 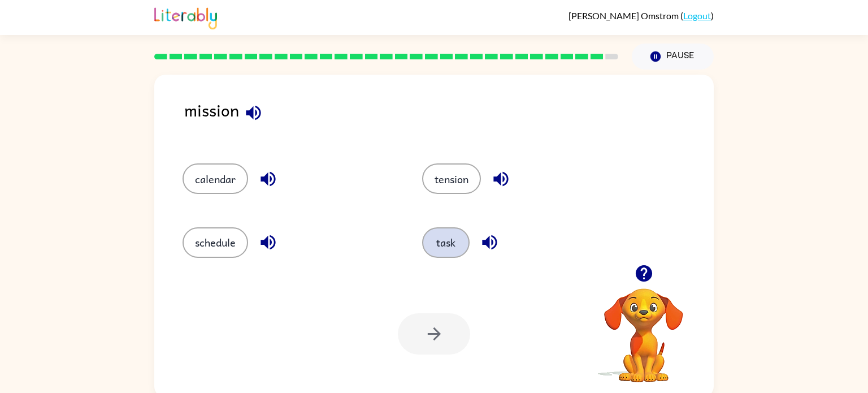 What do you see at coordinates (697, 15) in the screenshot?
I see `a: Logout` at bounding box center [697, 15].